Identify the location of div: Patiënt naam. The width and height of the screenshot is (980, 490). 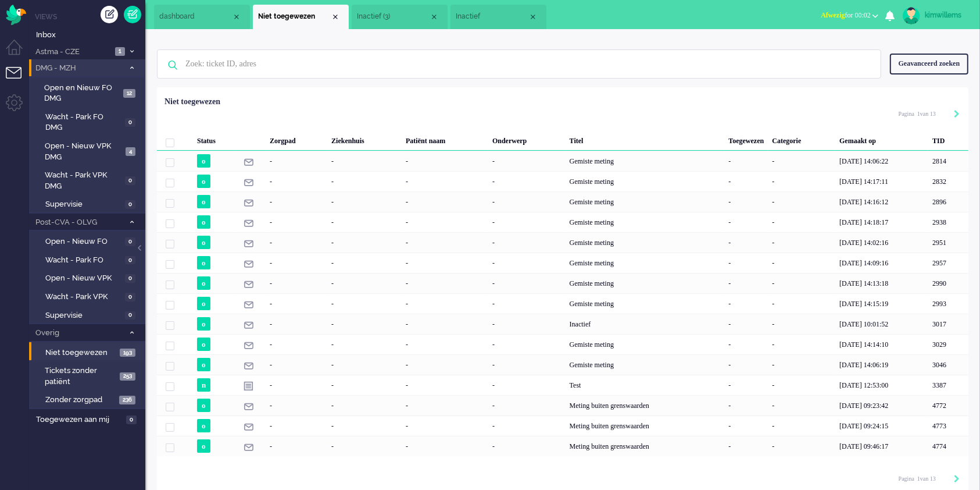
(444, 139).